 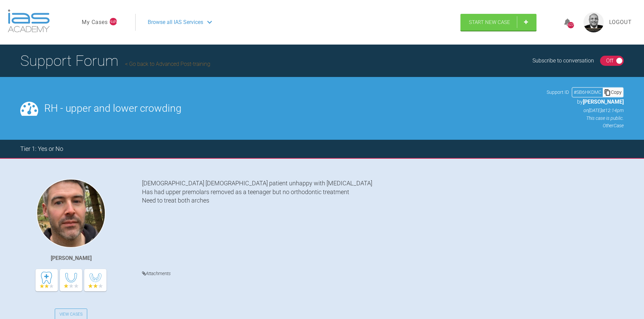 What do you see at coordinates (587, 92) in the screenshot?
I see `div: # SB6HKDMC` at bounding box center [587, 92].